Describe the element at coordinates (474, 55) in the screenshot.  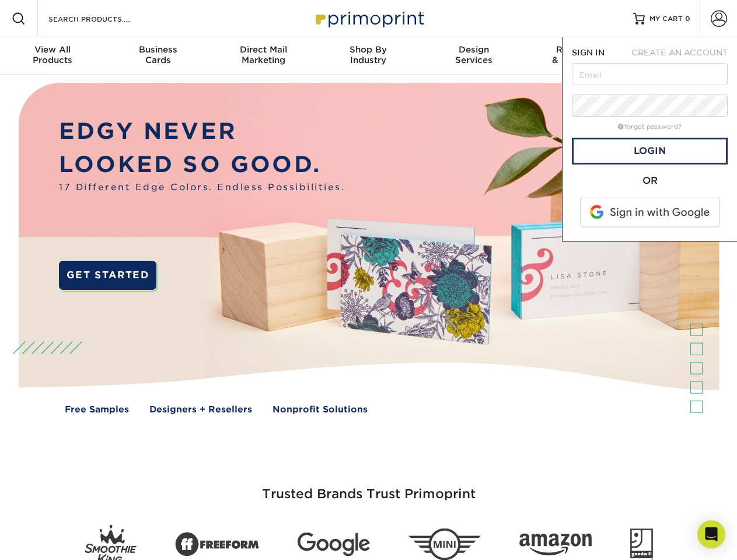
I see `div: Services` at that location.